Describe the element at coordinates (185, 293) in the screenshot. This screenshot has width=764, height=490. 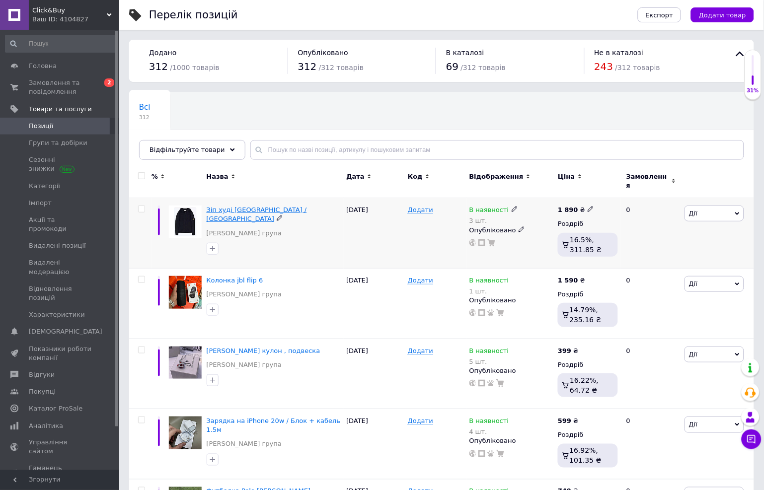
I see `img: Колонка jbl flip 6` at that location.